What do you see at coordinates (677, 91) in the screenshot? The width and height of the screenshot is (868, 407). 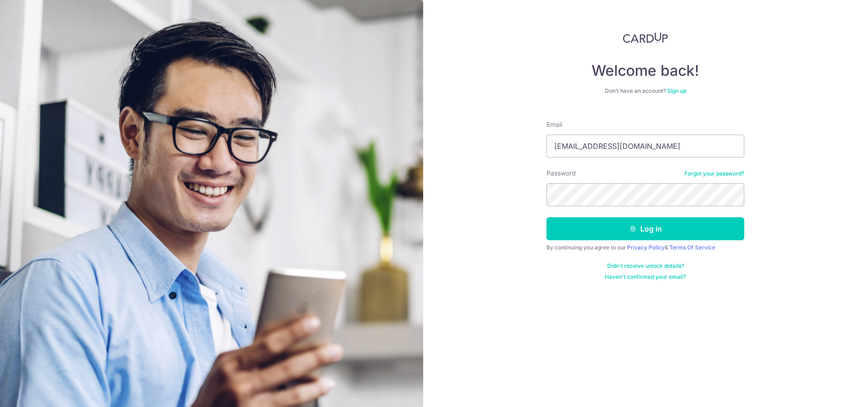 I see `a: Sign up` at bounding box center [677, 91].